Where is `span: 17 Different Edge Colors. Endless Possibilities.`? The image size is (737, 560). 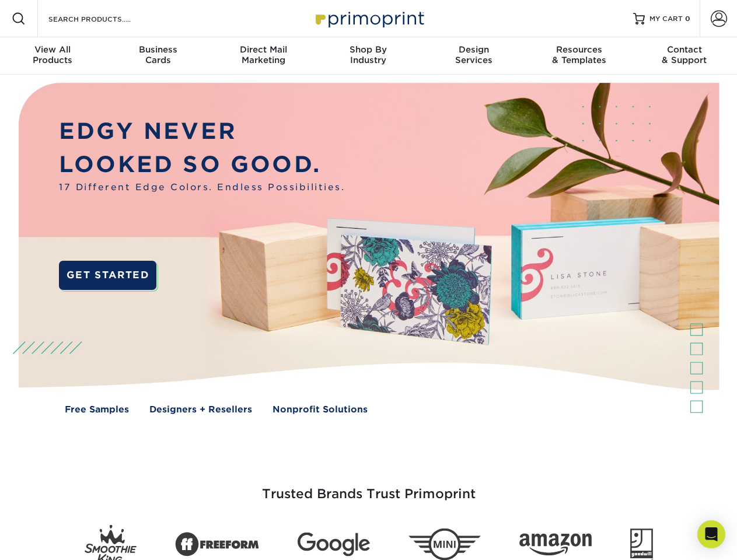 span: 17 Different Edge Colors. Endless Possibilities. is located at coordinates (202, 187).